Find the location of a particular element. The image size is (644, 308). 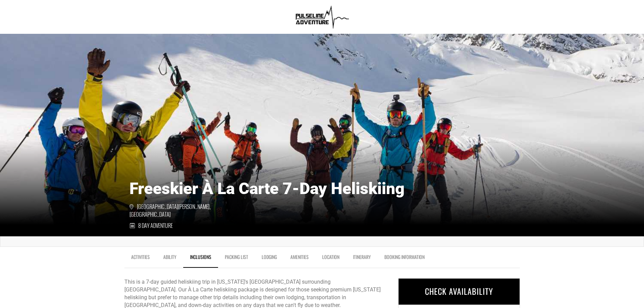

a: Activities is located at coordinates (140, 259).